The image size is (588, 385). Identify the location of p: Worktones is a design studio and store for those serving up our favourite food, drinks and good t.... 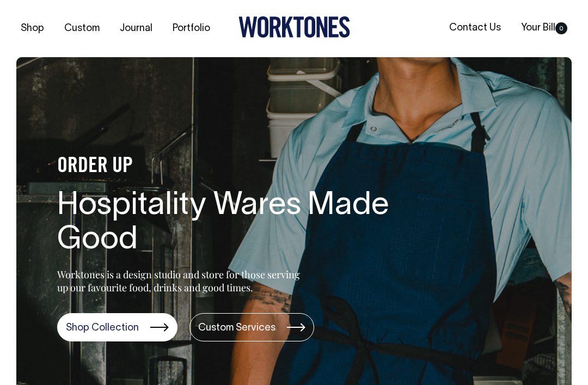
(181, 281).